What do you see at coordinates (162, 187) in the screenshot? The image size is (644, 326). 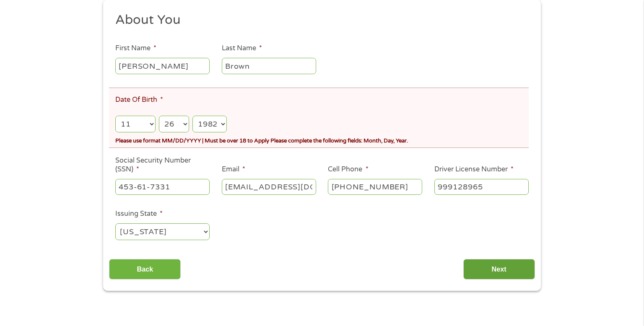 I see `input: 078-05-1120` at bounding box center [162, 187].